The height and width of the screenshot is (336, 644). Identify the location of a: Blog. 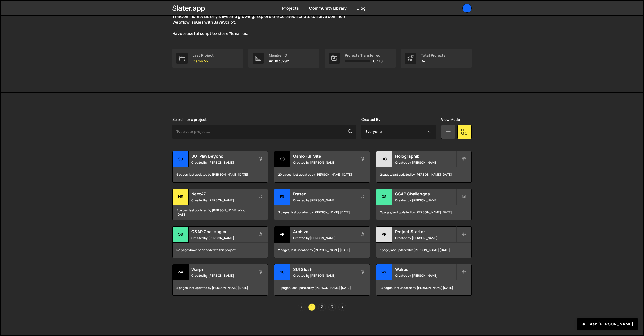
(361, 8).